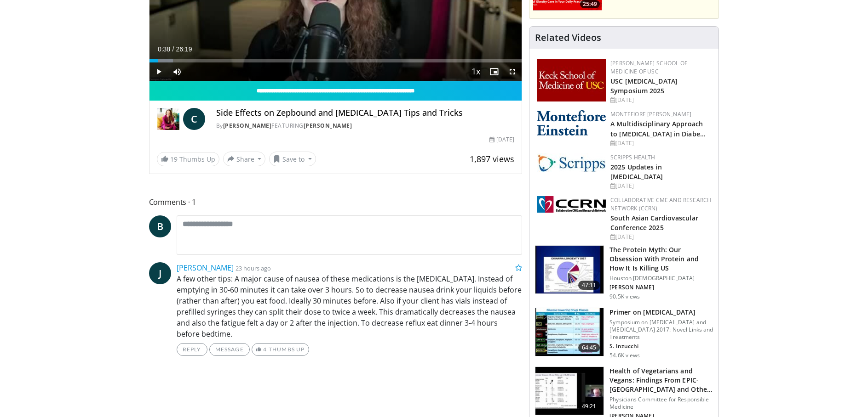 This screenshot has height=417, width=868. Describe the element at coordinates (625, 356) in the screenshot. I see `p: 54.6K views` at that location.